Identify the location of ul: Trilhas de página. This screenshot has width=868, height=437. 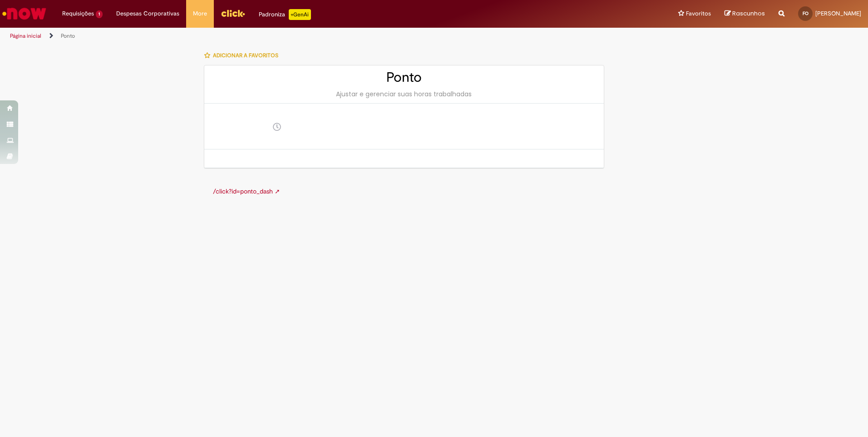
(289, 36).